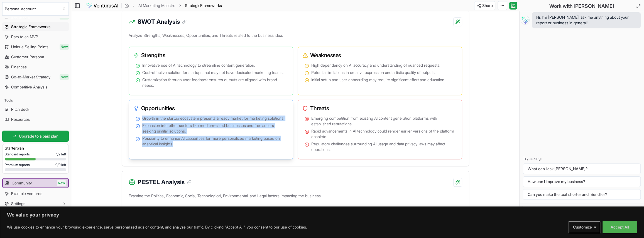 The width and height of the screenshot is (644, 238). I want to click on span: Initial setup and user onboarding may require significant effort and education., so click(378, 80).